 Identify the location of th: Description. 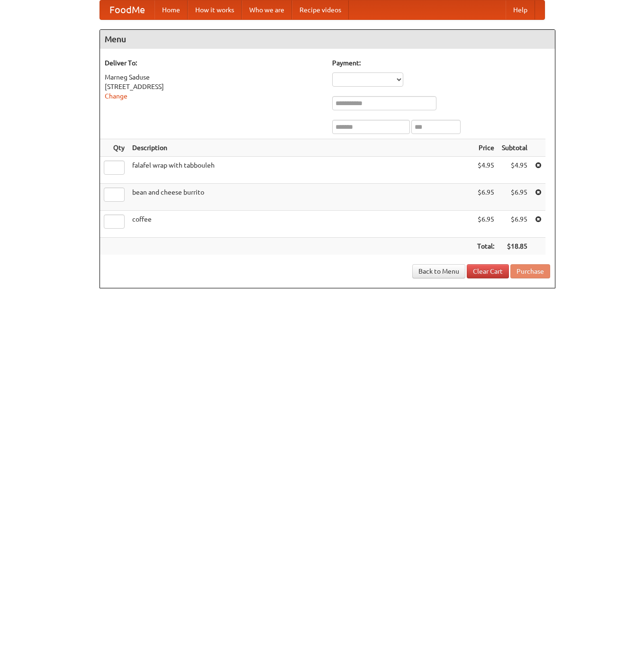
(301, 148).